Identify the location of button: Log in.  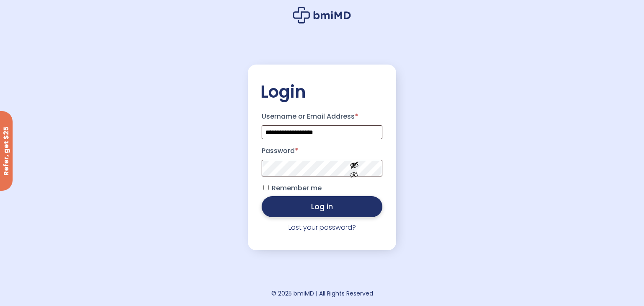
(322, 207).